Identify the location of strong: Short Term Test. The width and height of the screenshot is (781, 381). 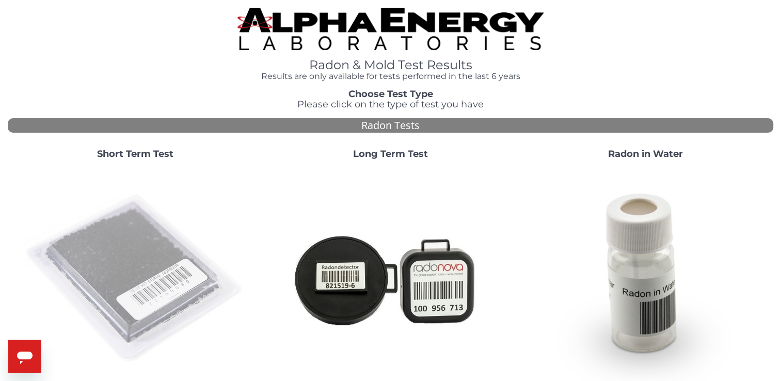
(135, 154).